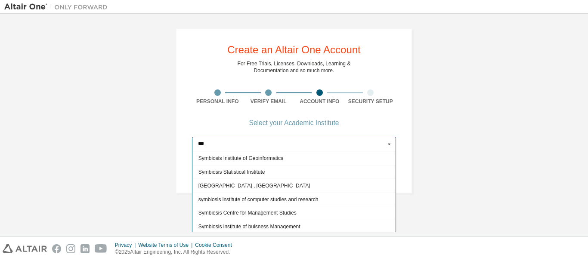  Describe the element at coordinates (294, 172) in the screenshot. I see `span: Symbiosis Statistical Institute` at that location.